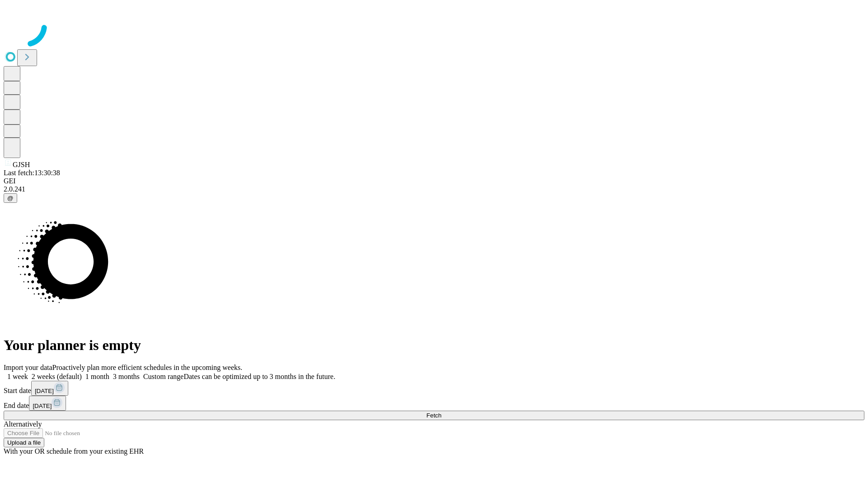  What do you see at coordinates (24, 442) in the screenshot?
I see `button: Upload a file` at bounding box center [24, 442].